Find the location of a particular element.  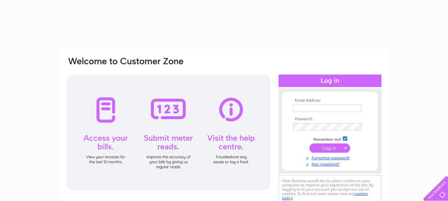

th: Email Address: is located at coordinates (330, 101).